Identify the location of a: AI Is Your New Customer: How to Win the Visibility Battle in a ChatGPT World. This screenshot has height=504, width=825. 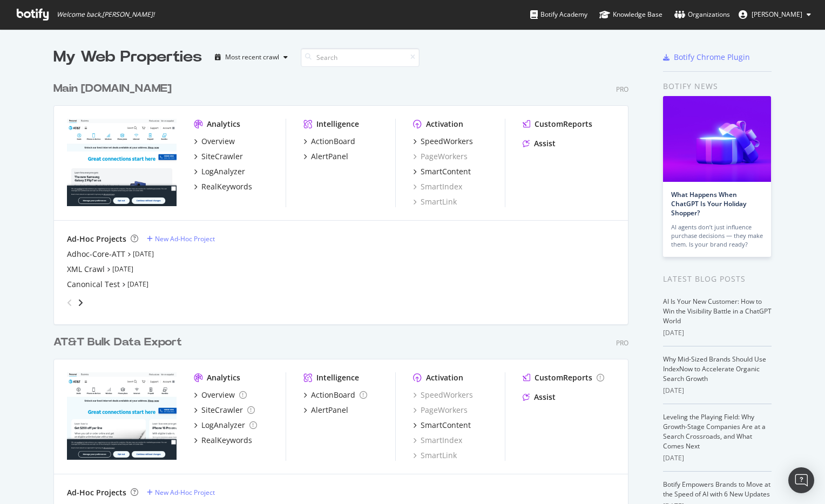
(717, 311).